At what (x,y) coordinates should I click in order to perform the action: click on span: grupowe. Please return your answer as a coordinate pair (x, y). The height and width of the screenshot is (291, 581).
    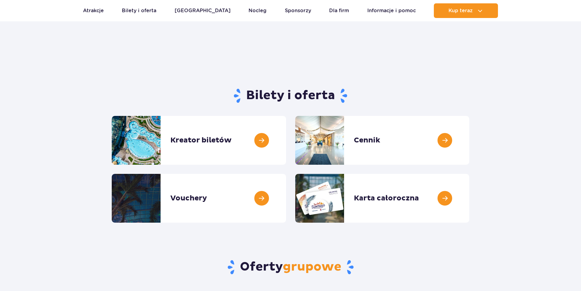
    Looking at the image, I should click on (312, 267).